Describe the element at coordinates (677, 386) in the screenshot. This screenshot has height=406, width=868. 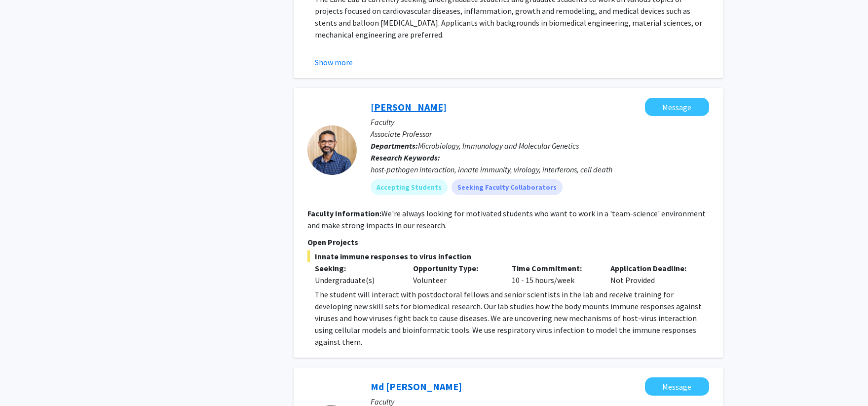
I see `button: Message Md Eunus Ali` at that location.